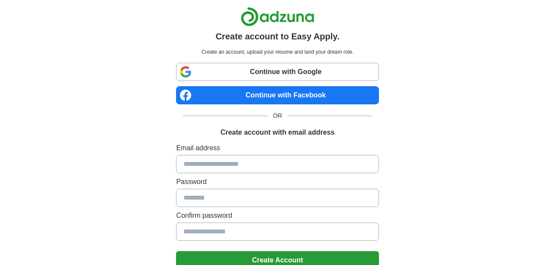 This screenshot has height=265, width=555. What do you see at coordinates (277, 52) in the screenshot?
I see `p: Create an account, upload your resume and land your dream role.` at bounding box center [277, 52].